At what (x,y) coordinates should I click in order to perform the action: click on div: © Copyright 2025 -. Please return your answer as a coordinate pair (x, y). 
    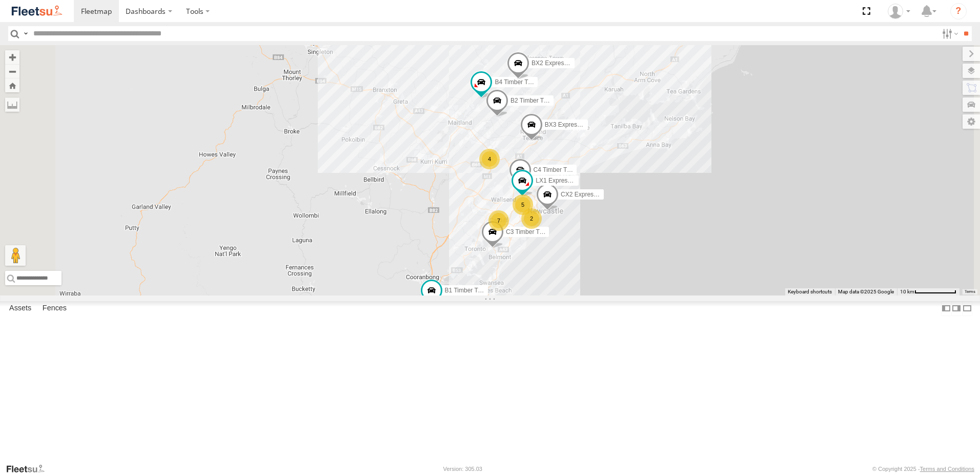
    Looking at the image, I should click on (923, 469).